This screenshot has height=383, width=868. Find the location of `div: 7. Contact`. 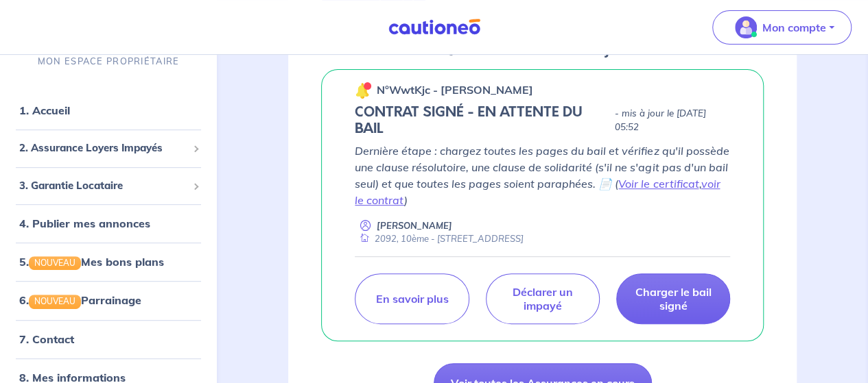

div: 7. Contact is located at coordinates (108, 339).